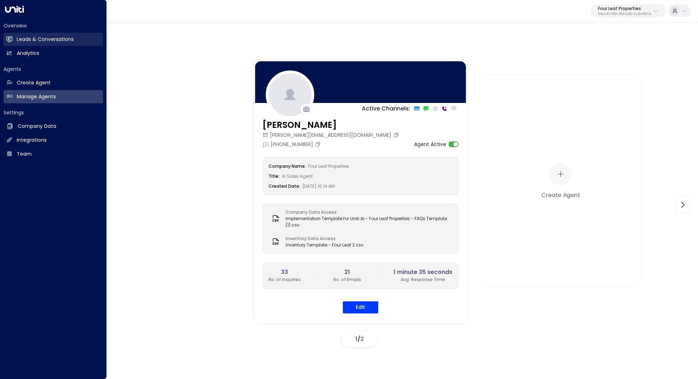 The image size is (698, 379). Describe the element at coordinates (53, 113) in the screenshot. I see `h2: Settings` at that location.